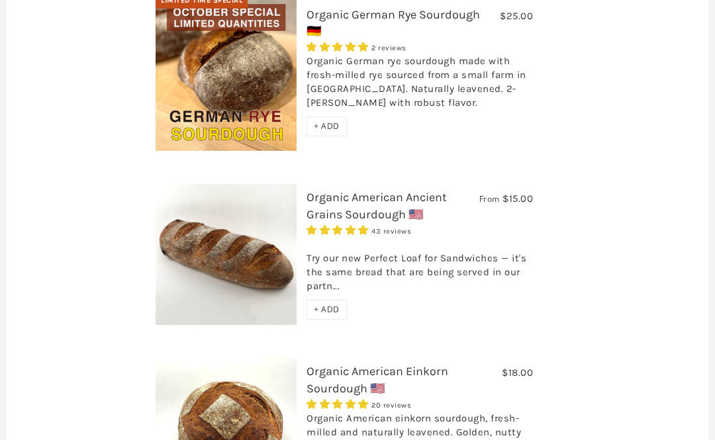 This screenshot has width=715, height=440. Describe the element at coordinates (393, 23) in the screenshot. I see `a: Organic German Rye Sourdough 🇩🇪` at that location.